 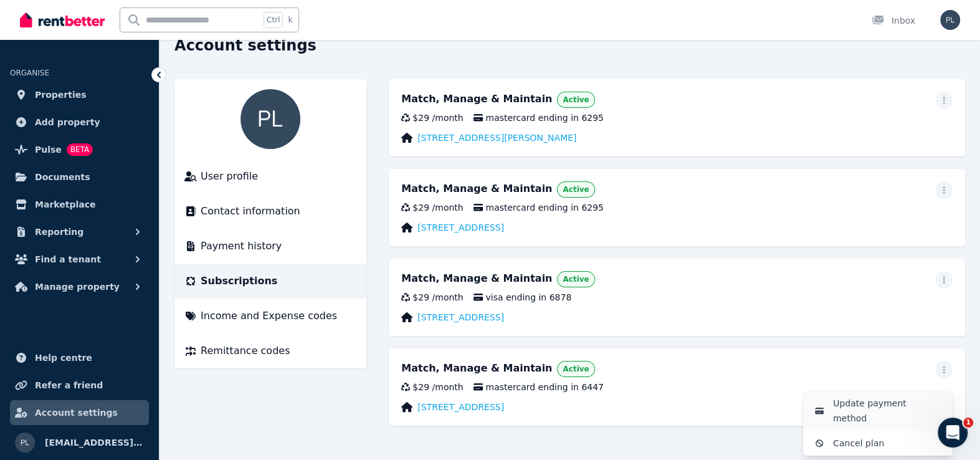 I want to click on span: mastercard ending in 6447, so click(x=538, y=387).